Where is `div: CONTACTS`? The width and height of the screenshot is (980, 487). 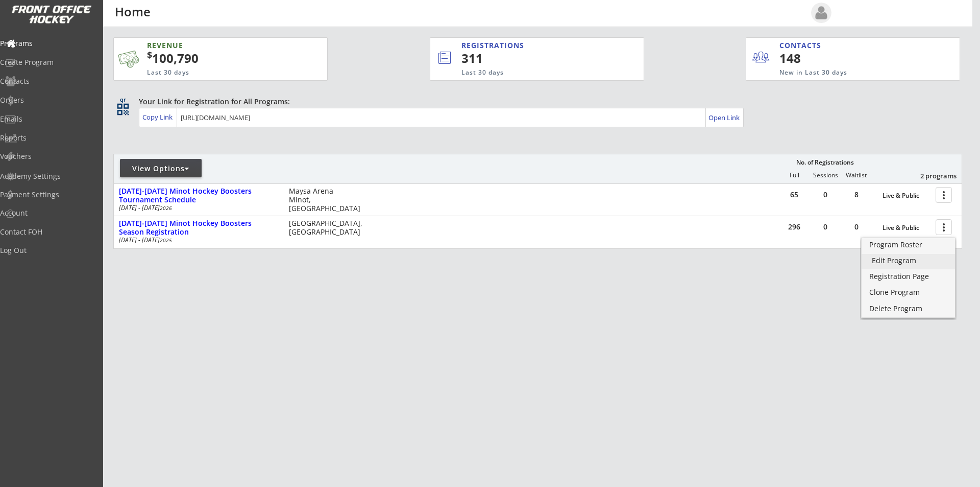
div: CONTACTS is located at coordinates (802, 45).